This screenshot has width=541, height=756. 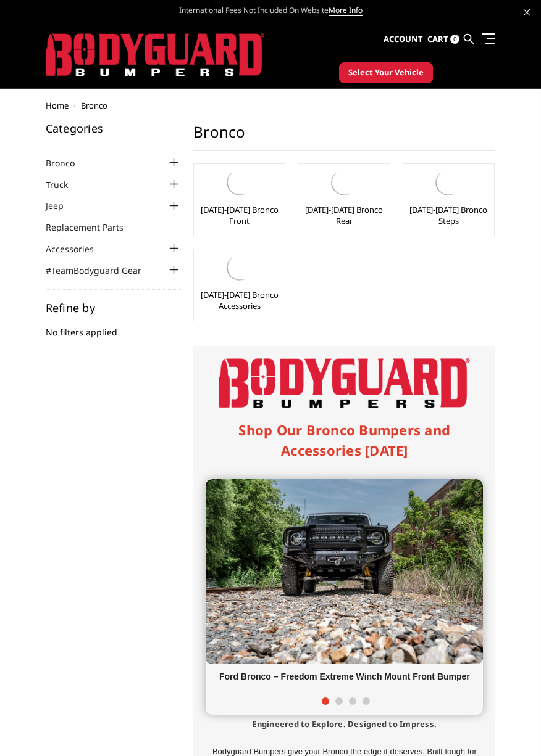 I want to click on span: Cart, so click(x=437, y=39).